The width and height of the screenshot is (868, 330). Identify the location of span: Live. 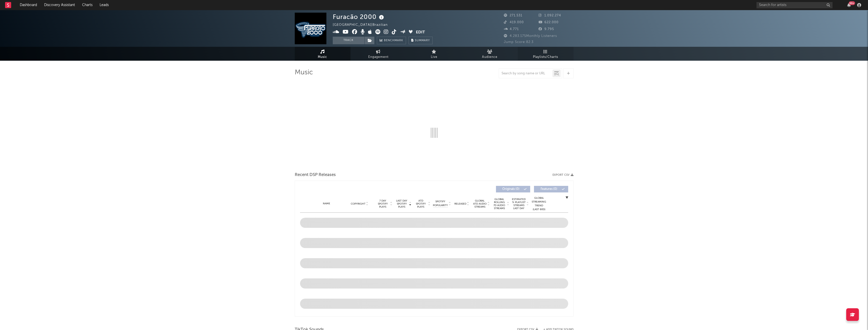
(434, 57).